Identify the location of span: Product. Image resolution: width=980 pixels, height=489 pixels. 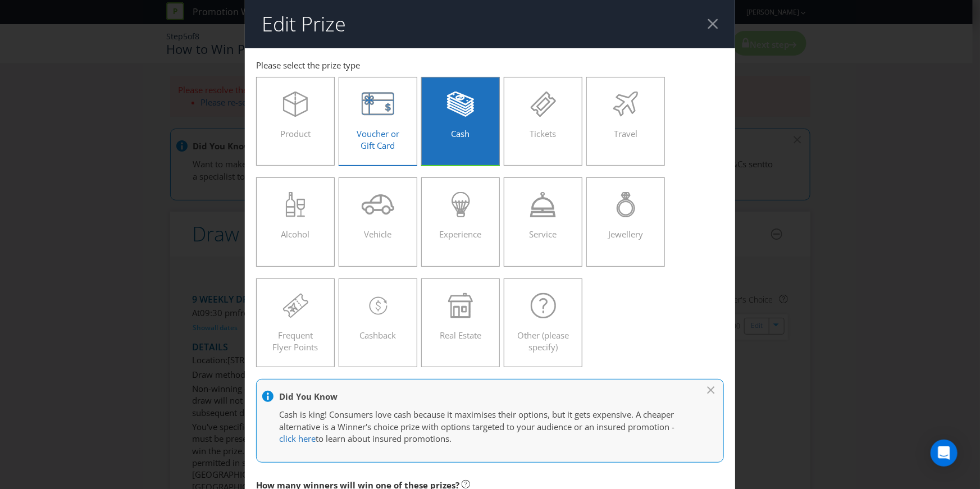
(295, 133).